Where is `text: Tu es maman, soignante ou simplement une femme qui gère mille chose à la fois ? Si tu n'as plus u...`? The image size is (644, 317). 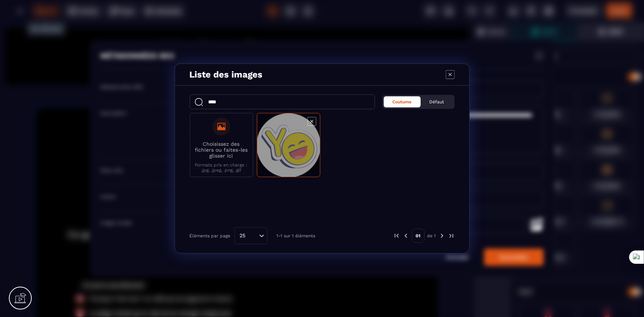
text: Tu es maman, soignante ou simplement une femme qui gère mille chose à la fois ? Si tu n'as plus u... is located at coordinates (237, 194).